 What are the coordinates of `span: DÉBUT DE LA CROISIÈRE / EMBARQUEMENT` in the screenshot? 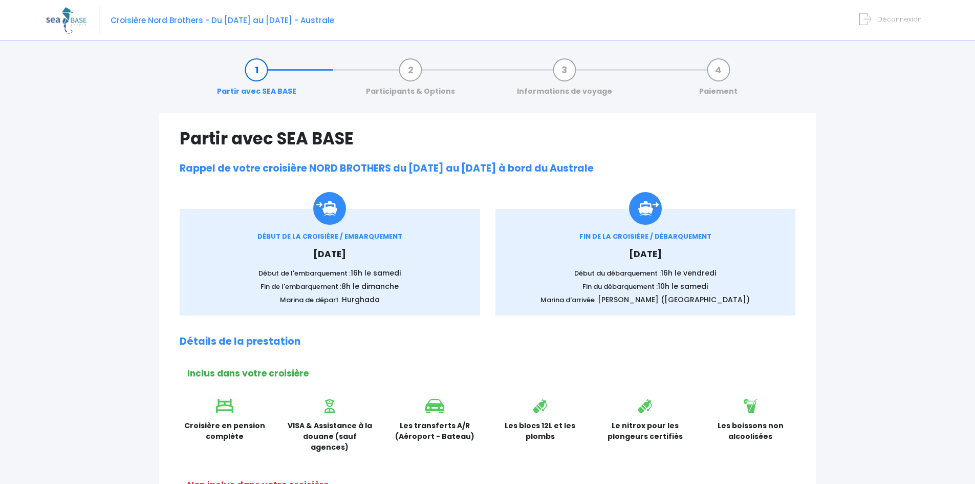 It's located at (330, 236).